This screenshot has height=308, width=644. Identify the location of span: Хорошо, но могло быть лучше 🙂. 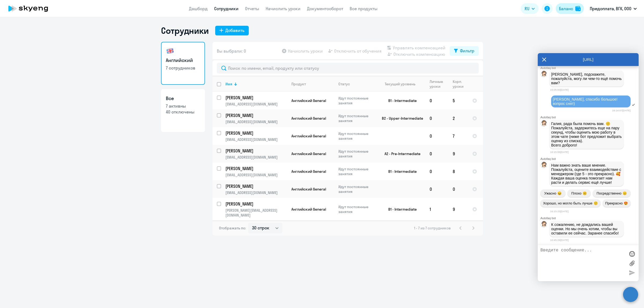
(570, 203).